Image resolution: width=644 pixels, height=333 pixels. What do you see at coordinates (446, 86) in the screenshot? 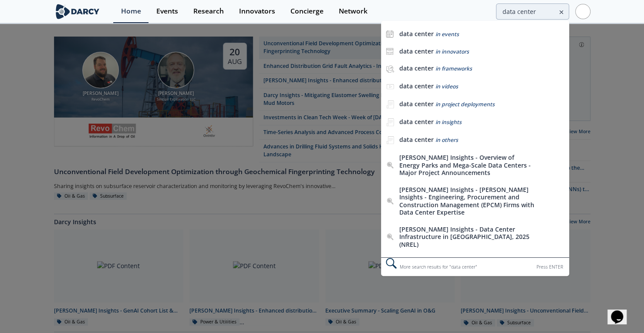
I see `span: in videos` at bounding box center [446, 86].